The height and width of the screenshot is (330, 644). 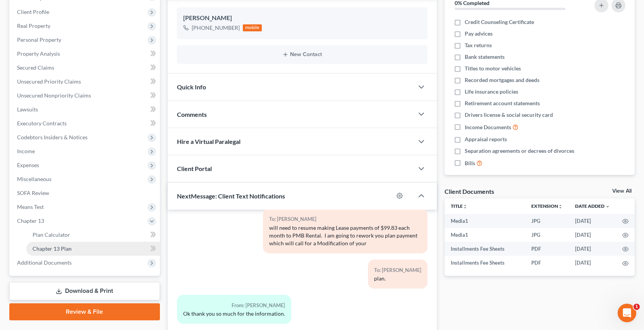 What do you see at coordinates (27, 109) in the screenshot?
I see `span: Lawsuits` at bounding box center [27, 109].